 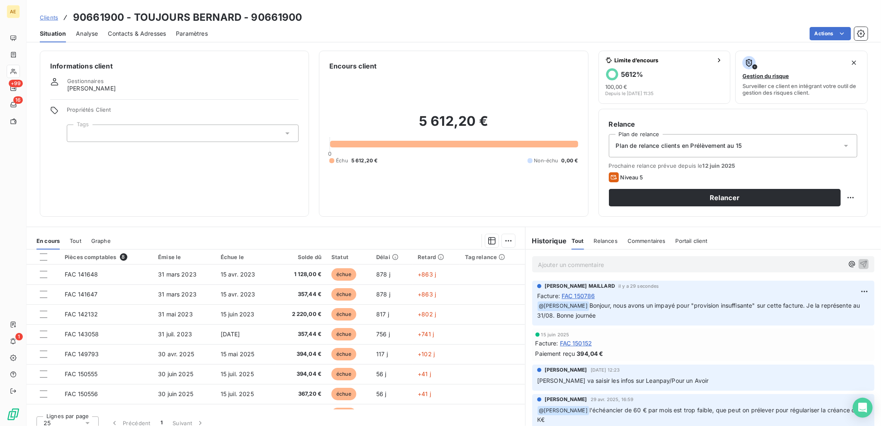 I want to click on img: Logo LeanPay, so click(x=13, y=414).